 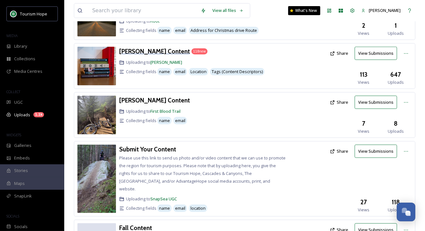 What do you see at coordinates (21, 46) in the screenshot?
I see `span: Library` at bounding box center [21, 46].